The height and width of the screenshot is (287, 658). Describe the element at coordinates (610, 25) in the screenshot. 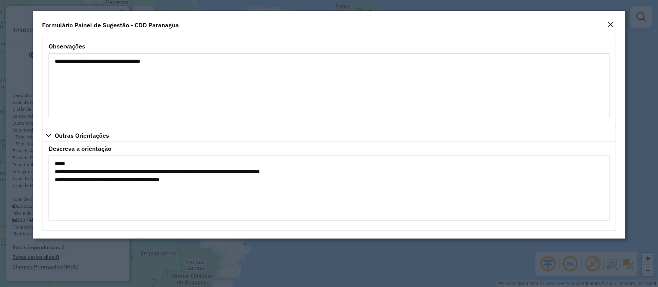

I see `em: Fechar` at that location.